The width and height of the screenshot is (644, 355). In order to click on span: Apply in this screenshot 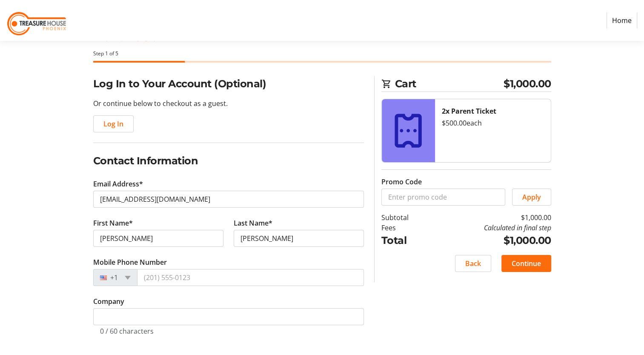, I will do `click(531, 198)`.